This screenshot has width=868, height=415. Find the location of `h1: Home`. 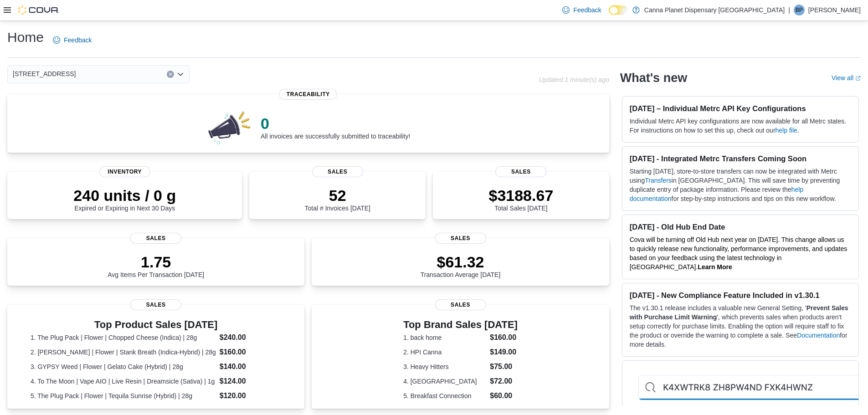

h1: Home is located at coordinates (25, 37).